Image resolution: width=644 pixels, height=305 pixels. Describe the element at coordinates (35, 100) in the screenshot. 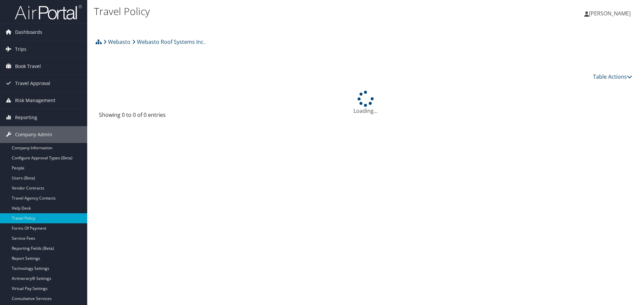

I see `span: Risk Management` at that location.